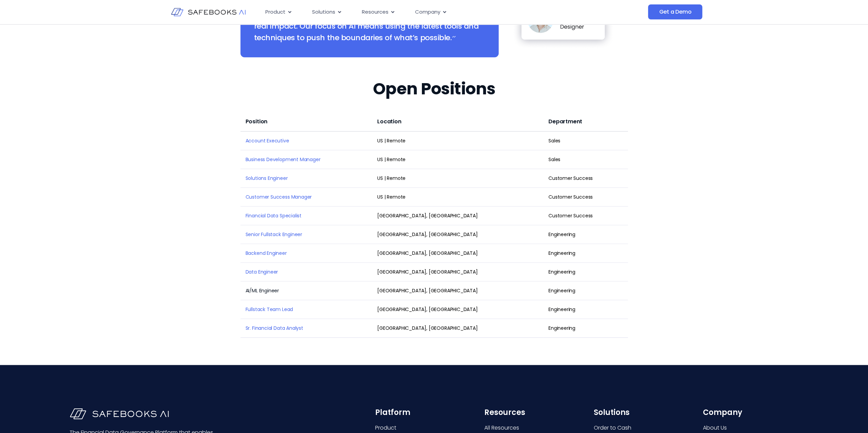 This screenshot has height=433, width=868. What do you see at coordinates (420, 12) in the screenshot?
I see `nav: Menu` at bounding box center [420, 12].